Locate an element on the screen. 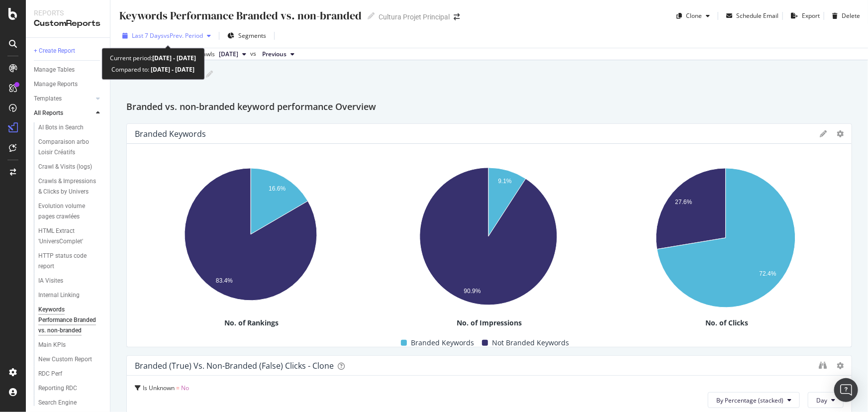 This screenshot has width=868, height=412. a: Crawls & Impressions & Clicks by Univers is located at coordinates (71, 187).